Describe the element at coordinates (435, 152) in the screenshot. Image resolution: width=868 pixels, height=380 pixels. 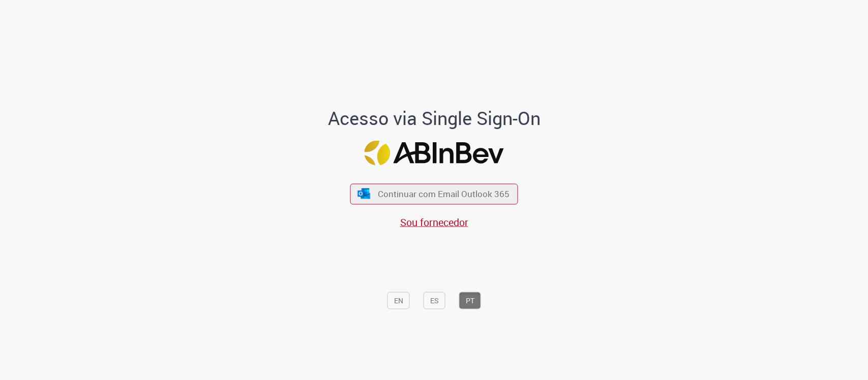
I see `img: Logo ABInBev` at that location.